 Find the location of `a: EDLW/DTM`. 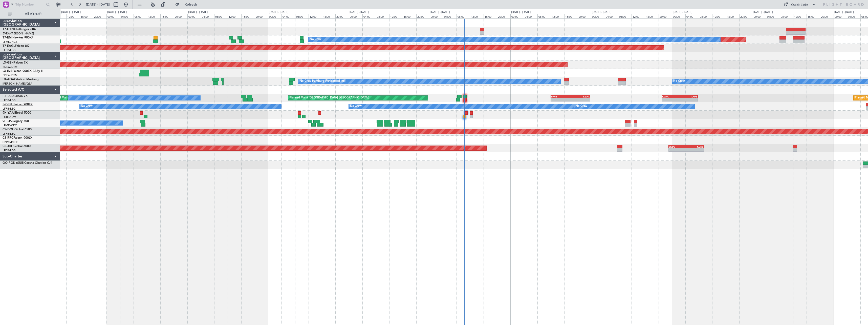

a: EDLW/DTM is located at coordinates (10, 67).